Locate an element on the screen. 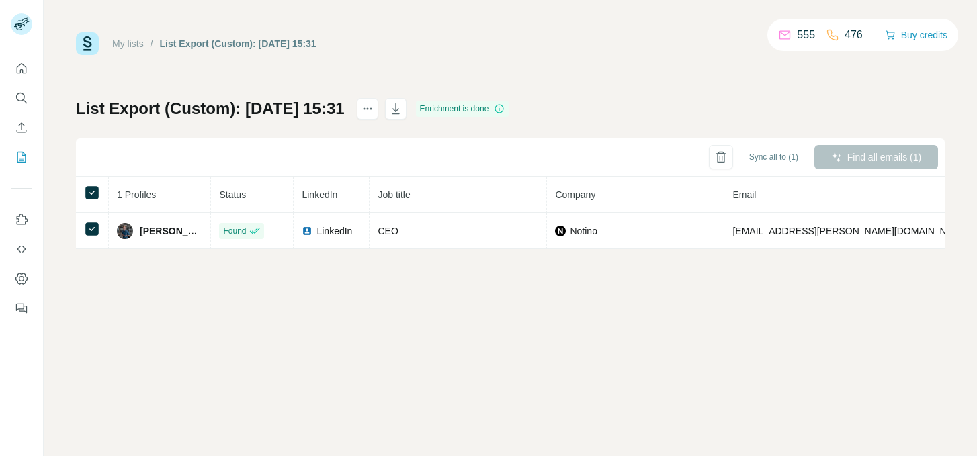 The height and width of the screenshot is (456, 977). span: Job title is located at coordinates (394, 195).